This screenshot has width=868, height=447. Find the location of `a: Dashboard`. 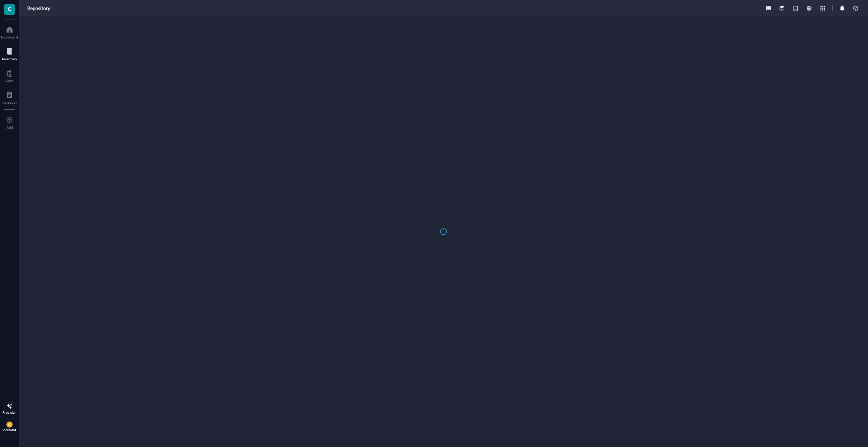

a: Dashboard is located at coordinates (10, 32).